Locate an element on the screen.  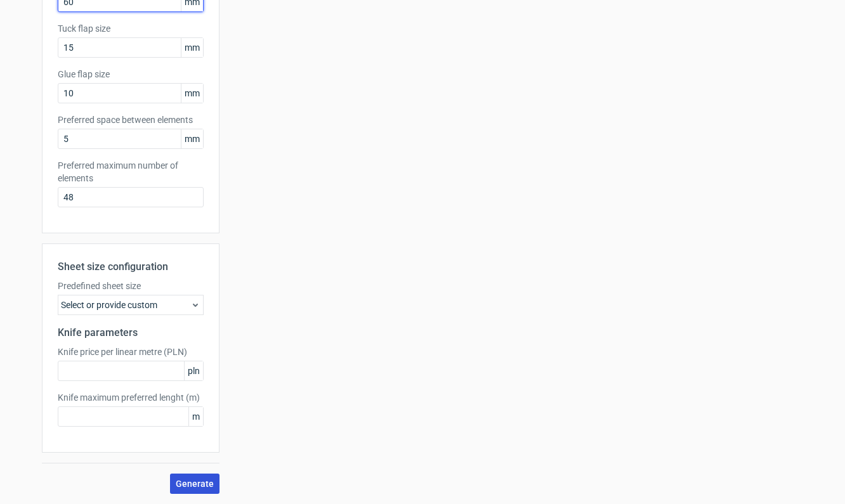
button: Generate is located at coordinates (195, 484).